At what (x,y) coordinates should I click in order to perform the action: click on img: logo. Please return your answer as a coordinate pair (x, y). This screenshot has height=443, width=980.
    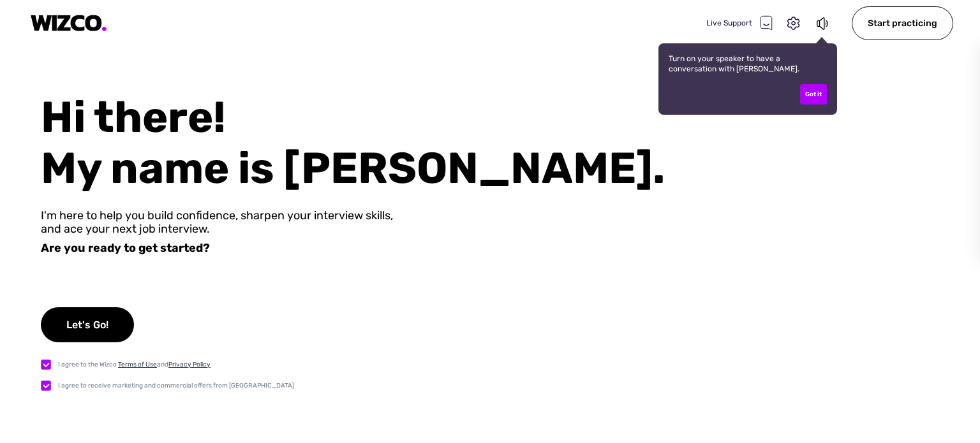
    Looking at the image, I should click on (69, 23).